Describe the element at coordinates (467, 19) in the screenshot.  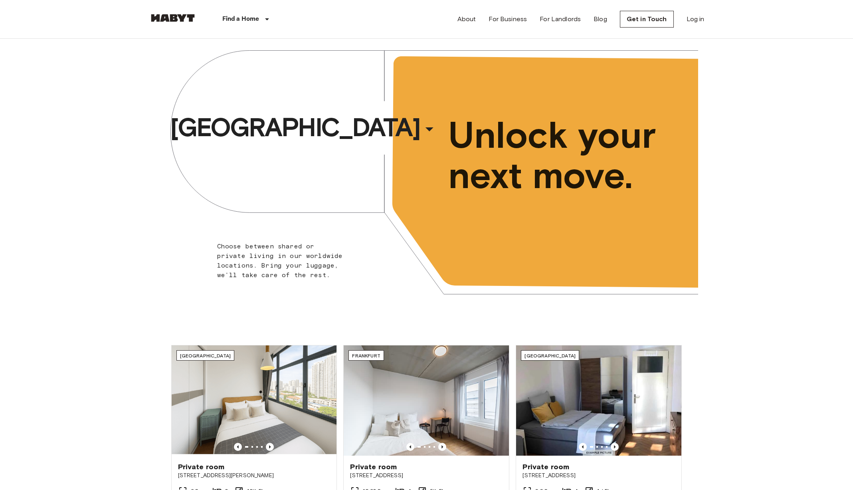
I see `a: About` at that location.